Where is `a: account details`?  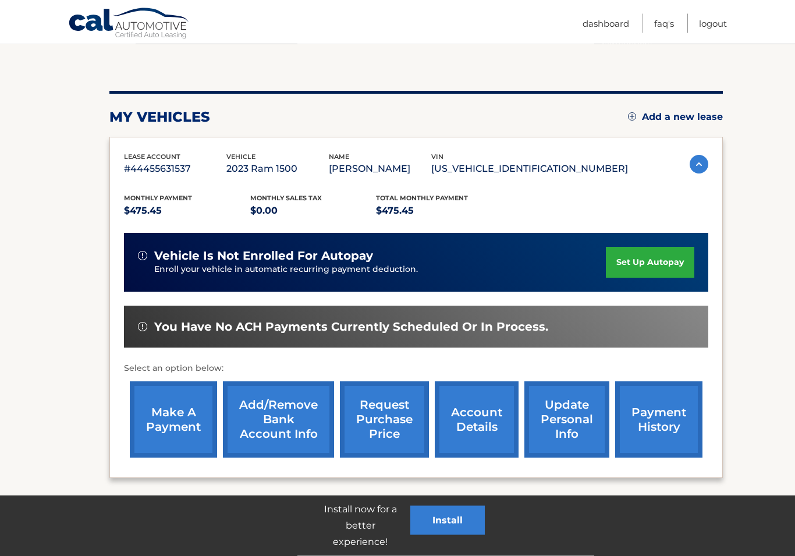 a: account details is located at coordinates (477, 420).